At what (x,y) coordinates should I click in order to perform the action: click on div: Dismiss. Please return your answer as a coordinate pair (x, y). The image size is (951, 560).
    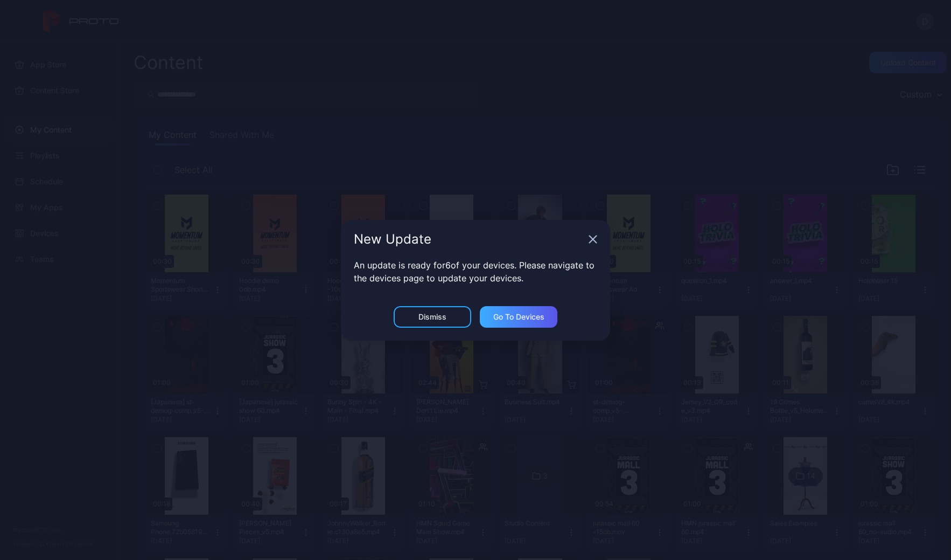
    Looking at the image, I should click on (433, 317).